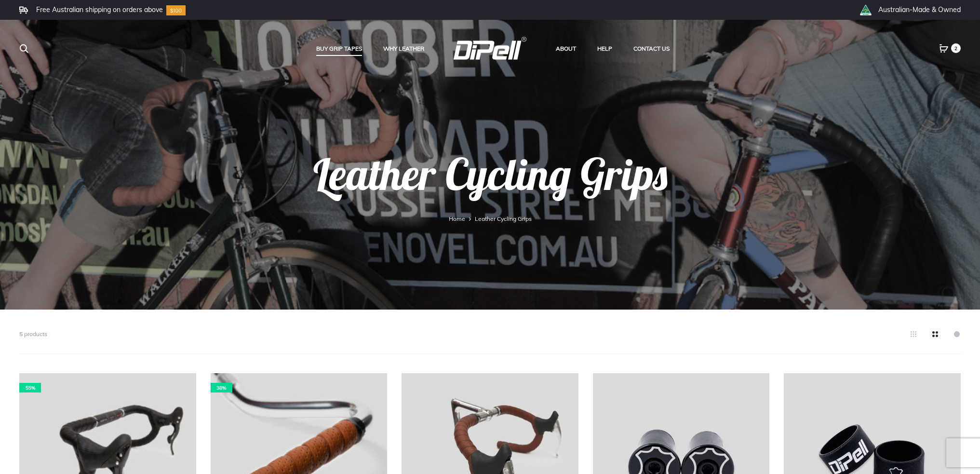  I want to click on a: Why Leather, so click(403, 49).